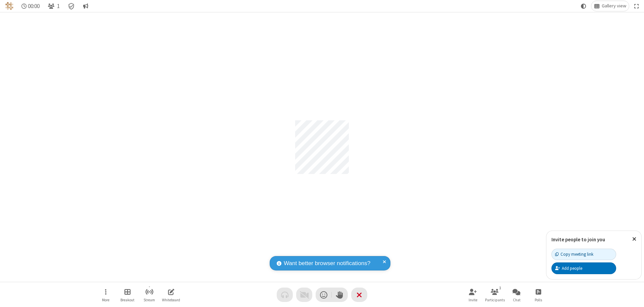 The image size is (644, 307). Describe the element at coordinates (304, 294) in the screenshot. I see `button: Video` at that location.